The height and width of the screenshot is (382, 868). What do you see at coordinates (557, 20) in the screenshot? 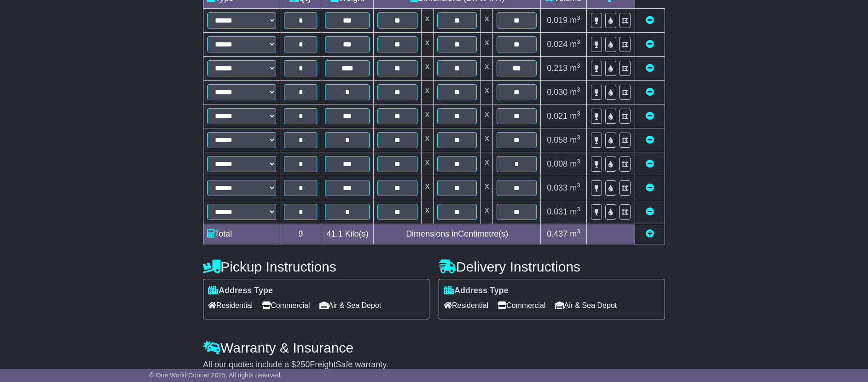
I see `span: 0.019` at bounding box center [557, 20].